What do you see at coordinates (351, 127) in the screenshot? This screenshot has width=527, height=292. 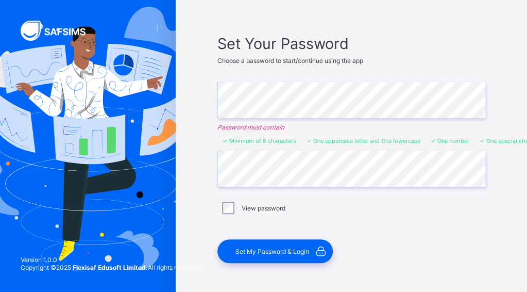 I see `em: Password must contain` at bounding box center [351, 127].